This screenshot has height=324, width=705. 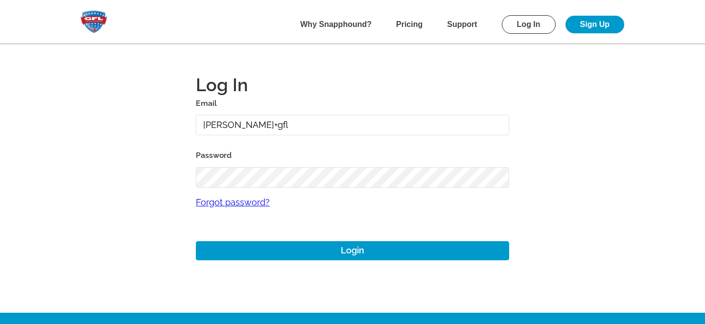 I want to click on label: Email, so click(x=352, y=103).